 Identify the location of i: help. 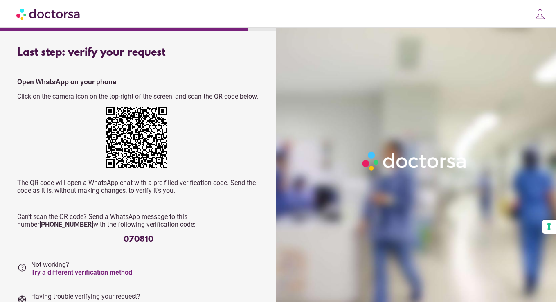
(22, 267).